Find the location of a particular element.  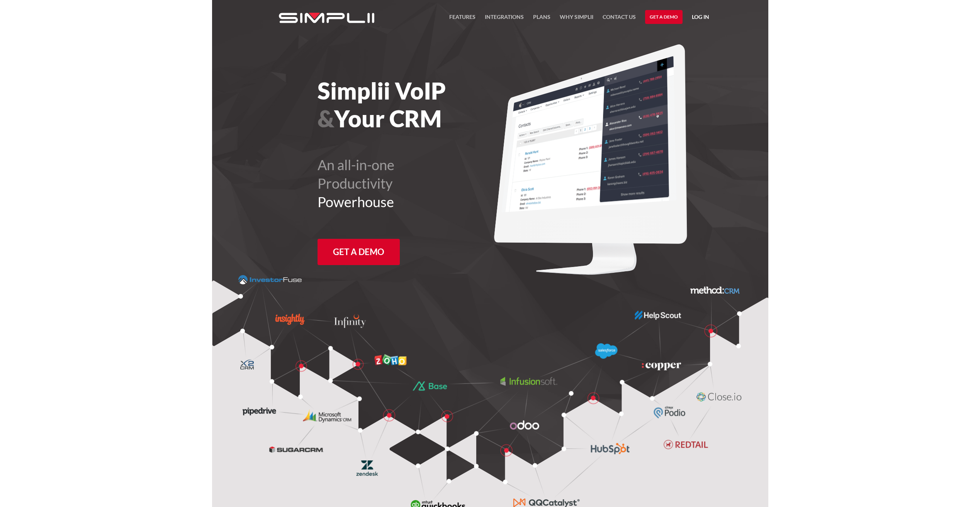

a: Integrations is located at coordinates (504, 19).